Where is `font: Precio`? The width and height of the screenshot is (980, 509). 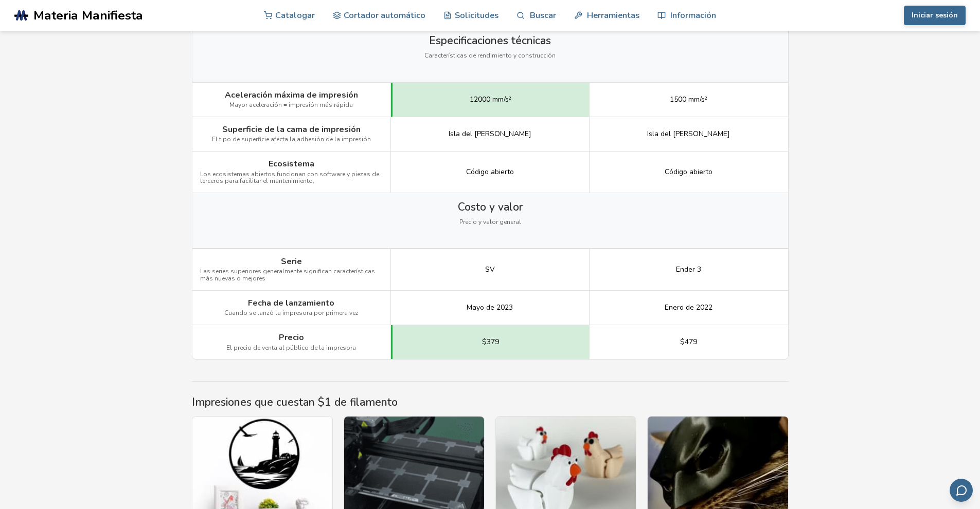 font: Precio is located at coordinates (291, 338).